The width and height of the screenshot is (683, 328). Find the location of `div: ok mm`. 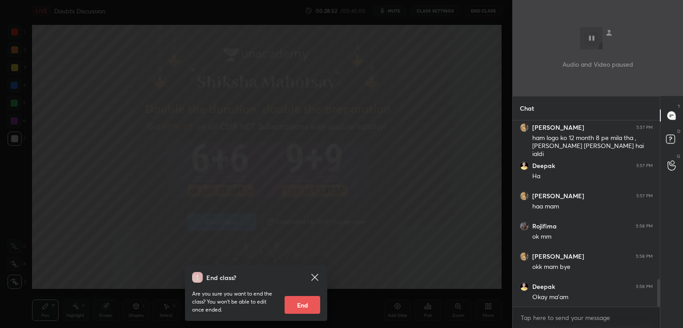

div: ok mm is located at coordinates (592, 237).